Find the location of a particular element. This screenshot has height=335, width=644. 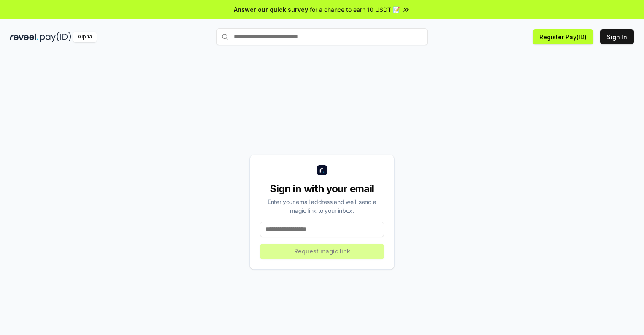

div: Sign in with your email is located at coordinates (322, 189).